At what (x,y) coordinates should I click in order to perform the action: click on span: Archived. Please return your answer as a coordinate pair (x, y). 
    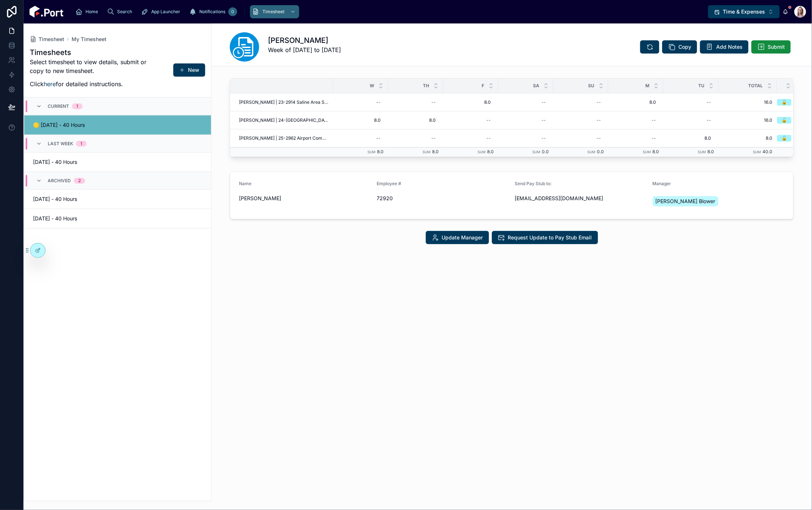
    Looking at the image, I should click on (59, 180).